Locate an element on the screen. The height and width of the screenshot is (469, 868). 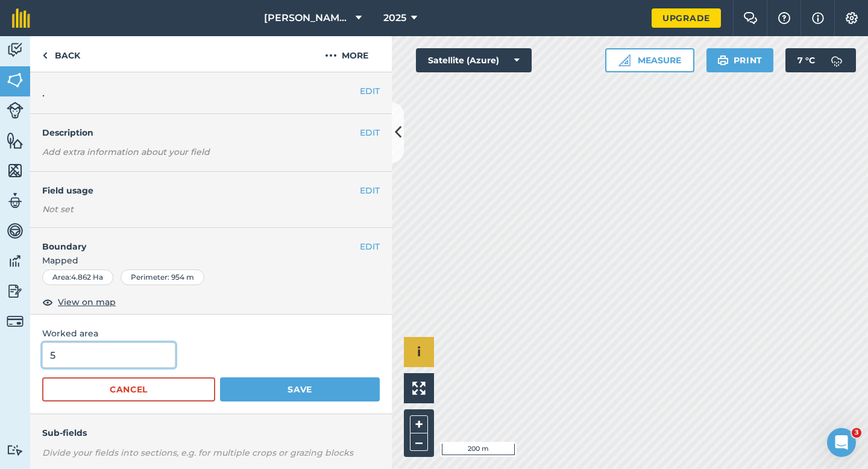
img: Four arrows, one pointing top left, one top right, one bottom right and the last bottom left is located at coordinates (419, 388).